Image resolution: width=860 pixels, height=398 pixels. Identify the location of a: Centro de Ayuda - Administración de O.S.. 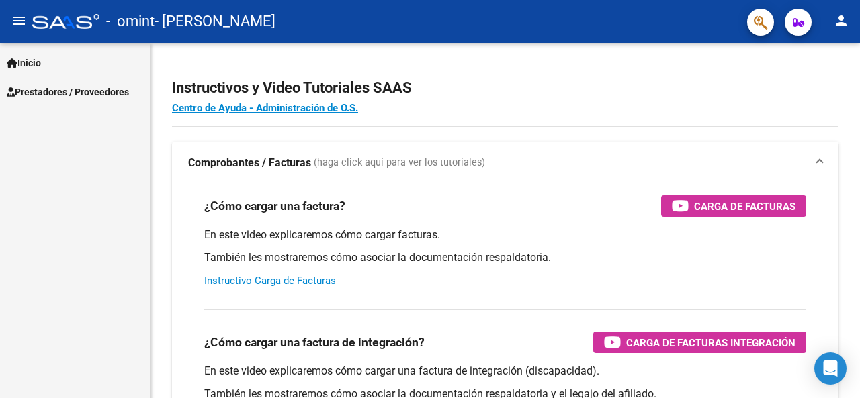
(265, 108).